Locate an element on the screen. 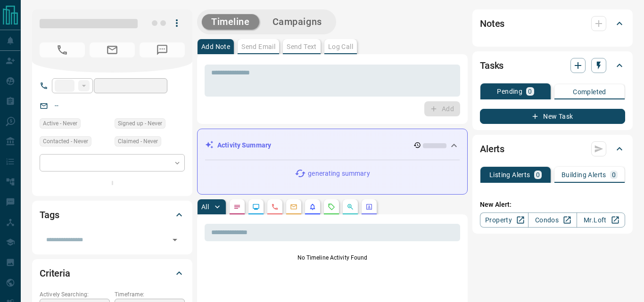 This screenshot has width=644, height=302. svg: Lead Browsing Activity is located at coordinates (256, 207).